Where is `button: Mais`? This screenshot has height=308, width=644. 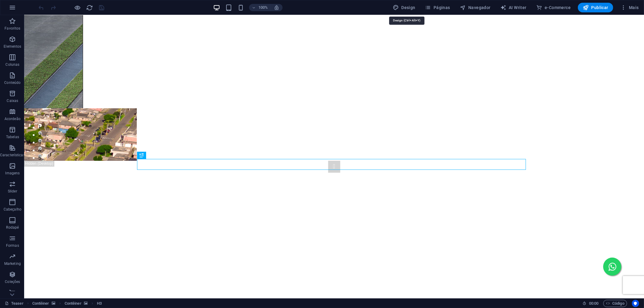
button: Mais is located at coordinates (629, 7).